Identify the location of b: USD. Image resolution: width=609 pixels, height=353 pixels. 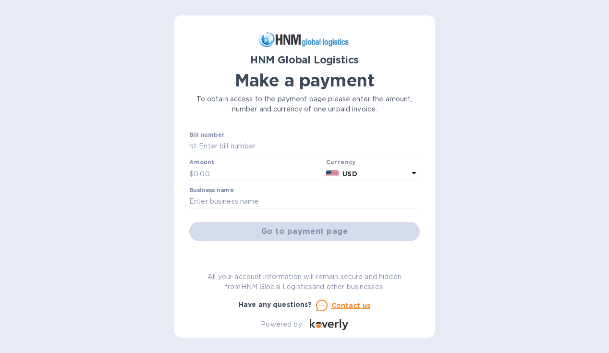
(350, 174).